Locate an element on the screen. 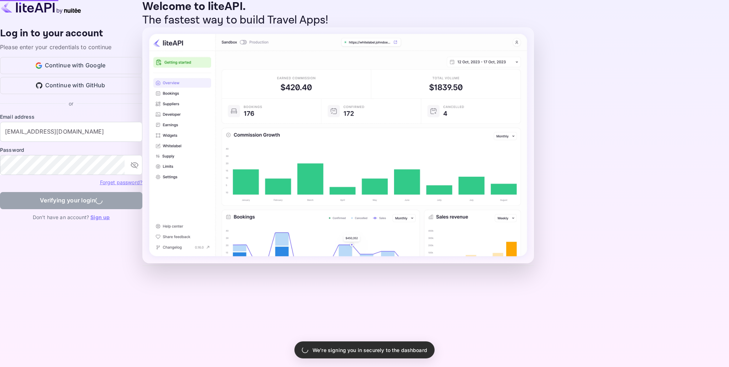  p: The fastest way to build Travel Apps! is located at coordinates (338, 20).